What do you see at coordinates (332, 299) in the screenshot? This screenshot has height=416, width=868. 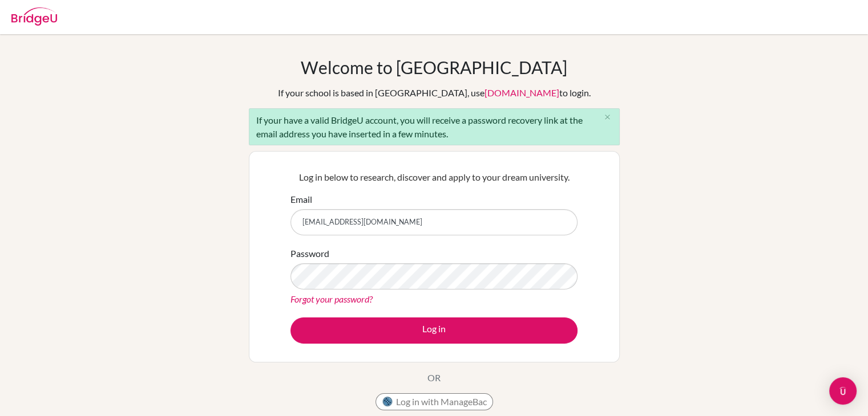 I see `a: Forgot your password?` at bounding box center [332, 299].